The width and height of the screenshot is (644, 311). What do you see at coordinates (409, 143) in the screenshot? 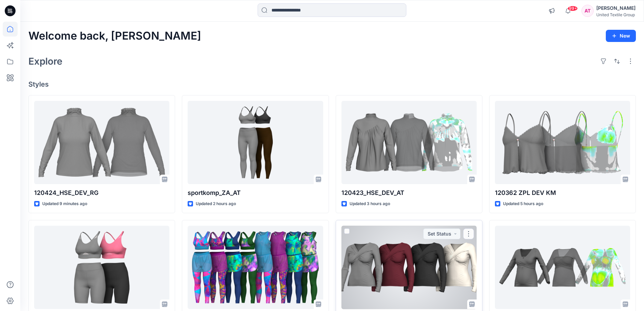
I see `a: 120423_HSE_DEV_AT` at bounding box center [409, 143].